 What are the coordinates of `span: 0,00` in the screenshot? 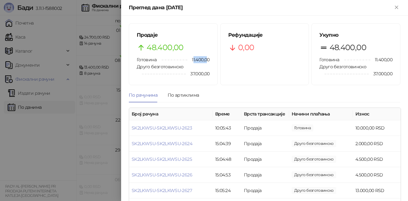 It's located at (246, 48).